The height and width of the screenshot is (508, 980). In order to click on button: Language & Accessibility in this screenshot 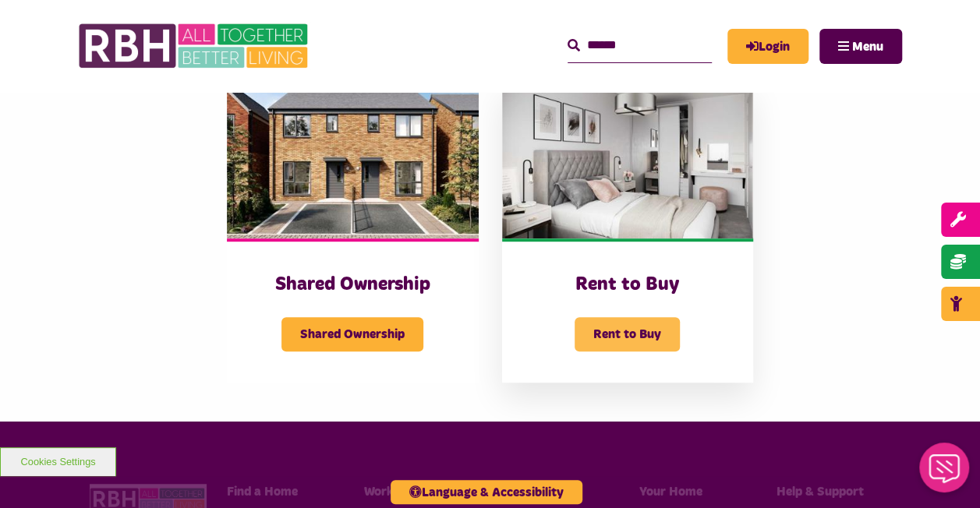, I will do `click(487, 491)`.